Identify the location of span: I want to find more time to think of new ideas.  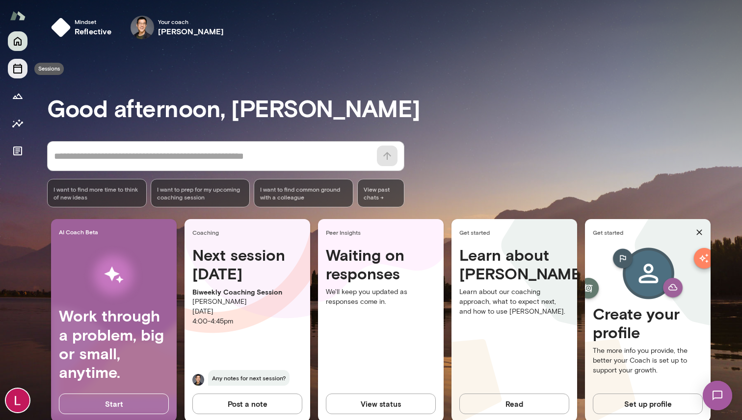
(97, 193).